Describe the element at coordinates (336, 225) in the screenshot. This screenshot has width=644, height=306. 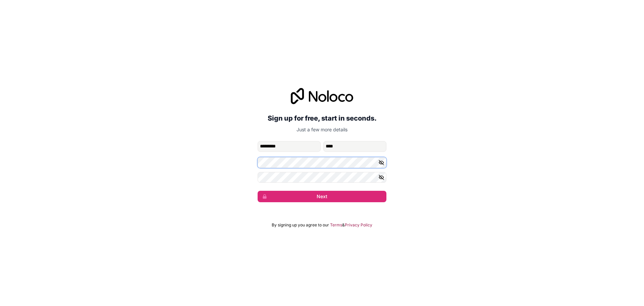
I see `a: Terms` at that location.